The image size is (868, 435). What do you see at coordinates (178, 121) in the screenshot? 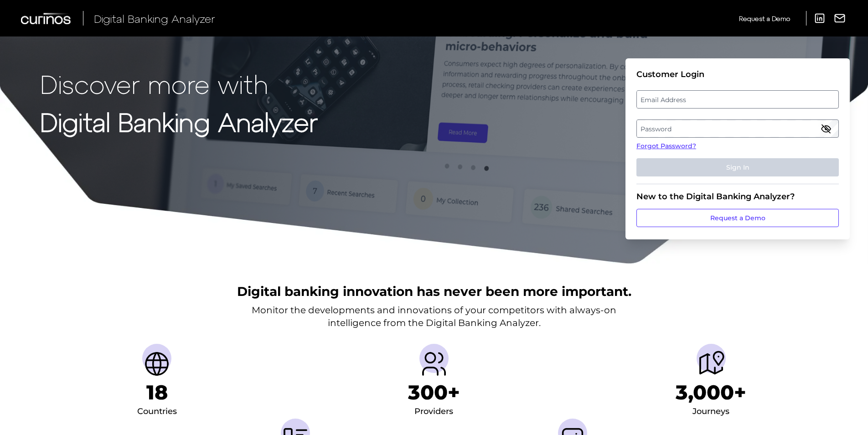
I see `strong: Digital Banking Analyzer` at bounding box center [178, 121].